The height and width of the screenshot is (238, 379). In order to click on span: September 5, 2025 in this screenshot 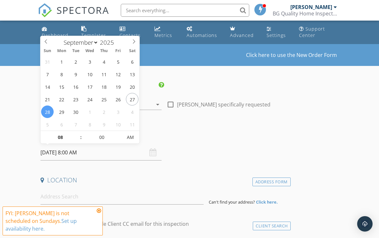, I will do `click(118, 61)`.